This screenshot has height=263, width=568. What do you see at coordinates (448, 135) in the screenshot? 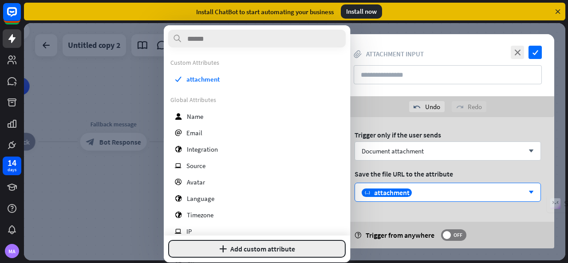
I see `div: Trigger only if the user sends` at bounding box center [448, 135].